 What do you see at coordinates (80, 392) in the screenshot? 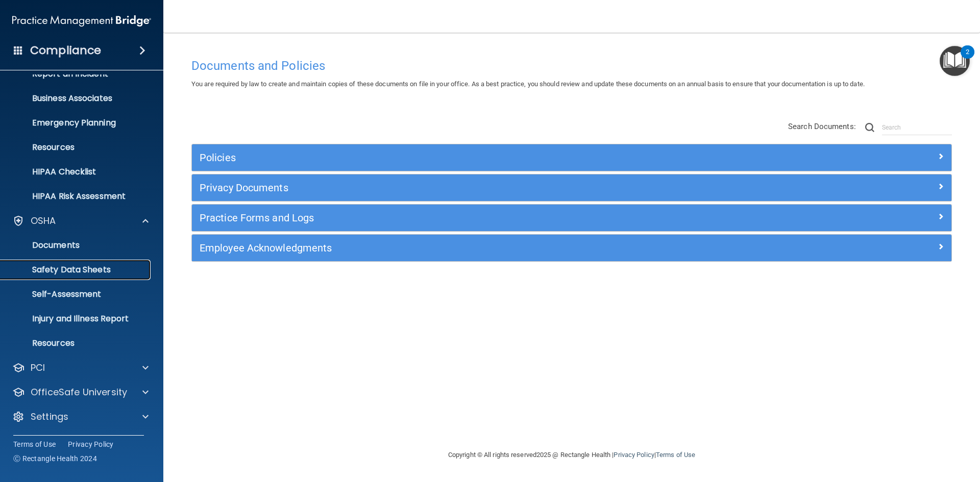
I see `a: OfficeSafe University` at bounding box center [80, 392].